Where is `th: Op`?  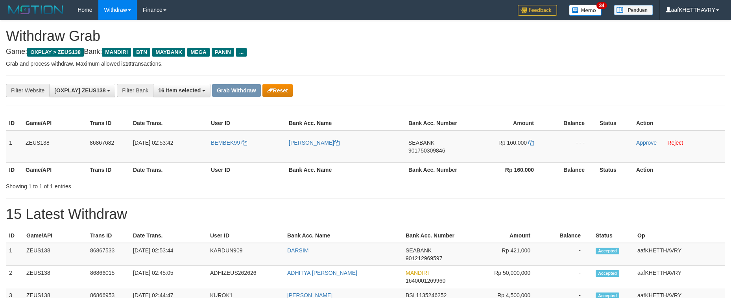 th: Op is located at coordinates (680, 236).